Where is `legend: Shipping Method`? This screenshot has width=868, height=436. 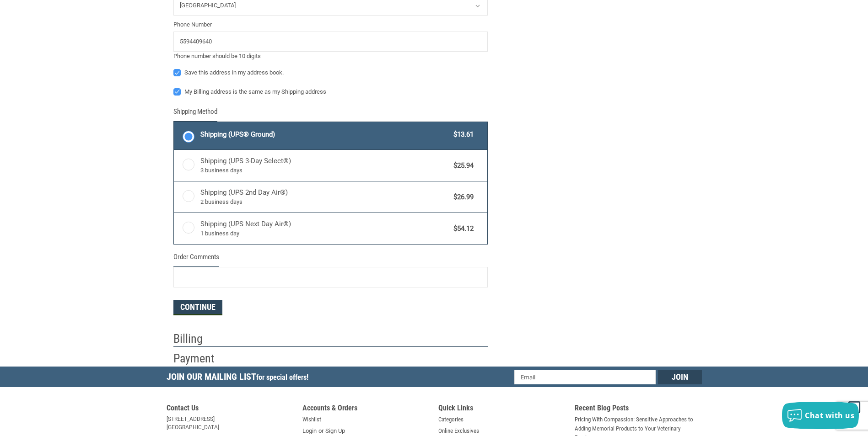 legend: Shipping Method is located at coordinates (195, 114).